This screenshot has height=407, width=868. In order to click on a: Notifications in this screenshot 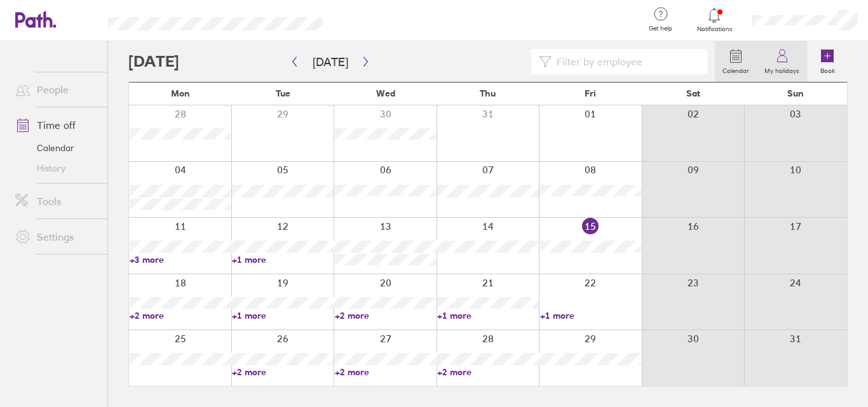, I will do `click(714, 20)`.